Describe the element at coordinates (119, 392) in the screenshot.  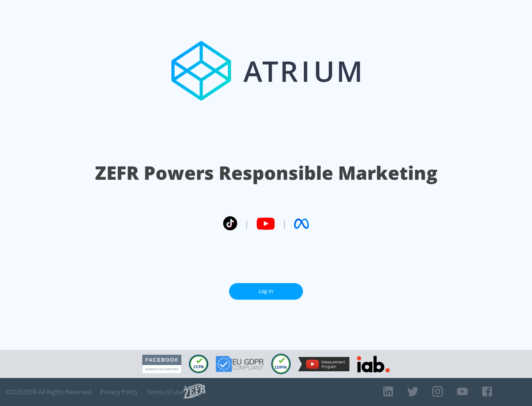
I see `a: Privacy Policy` at that location.